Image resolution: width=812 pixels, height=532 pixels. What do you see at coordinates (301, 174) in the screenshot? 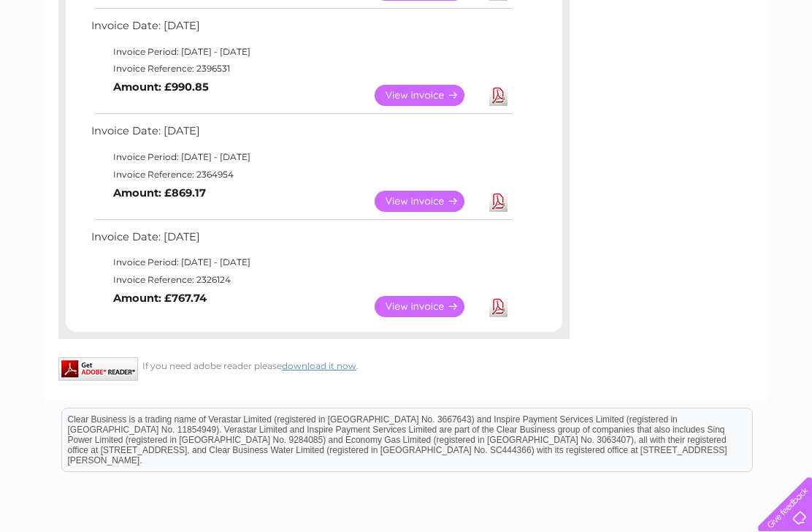
I see `td: Invoice Reference: 2364954` at bounding box center [301, 174].